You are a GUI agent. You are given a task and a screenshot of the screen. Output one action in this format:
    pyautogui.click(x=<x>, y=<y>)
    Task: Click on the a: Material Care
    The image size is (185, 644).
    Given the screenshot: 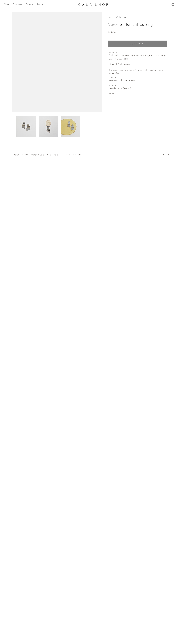 What is the action you would take?
    pyautogui.click(x=38, y=155)
    